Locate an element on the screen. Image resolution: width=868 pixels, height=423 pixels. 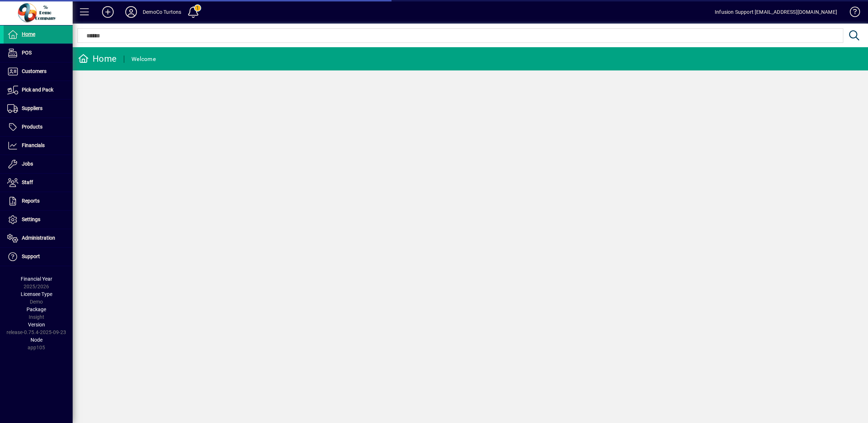
a: Products is located at coordinates (38, 127).